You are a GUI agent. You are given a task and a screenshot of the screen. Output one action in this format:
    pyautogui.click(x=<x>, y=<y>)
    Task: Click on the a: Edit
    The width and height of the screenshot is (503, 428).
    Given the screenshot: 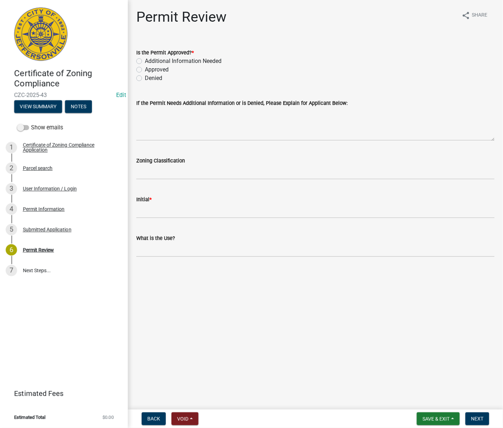 What is the action you would take?
    pyautogui.click(x=121, y=95)
    